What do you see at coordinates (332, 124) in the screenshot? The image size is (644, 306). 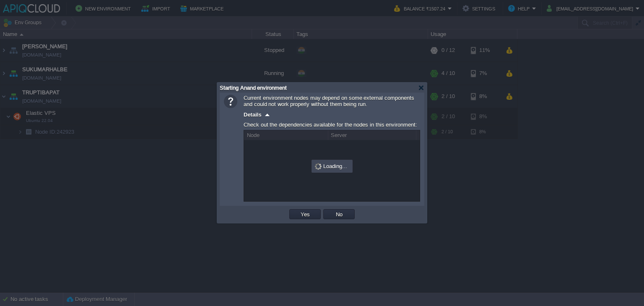 I see `div: Check out the dependencies available for the nodes in this environment:` at bounding box center [332, 124].